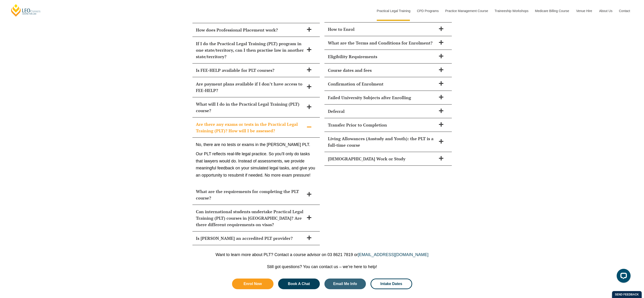  Describe the element at coordinates (250, 50) in the screenshot. I see `h2: If I do the Practical Legal Training (PLT) program in one state/territory, can I then practise la...` at that location.